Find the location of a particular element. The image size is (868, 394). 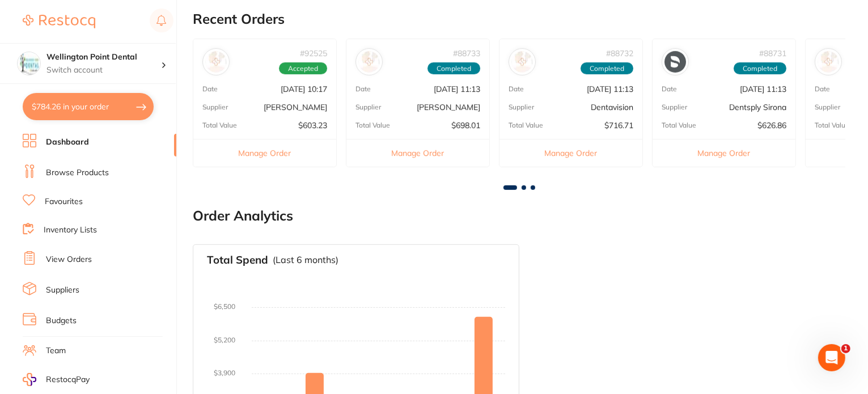

p: Dentavision is located at coordinates (611, 107).